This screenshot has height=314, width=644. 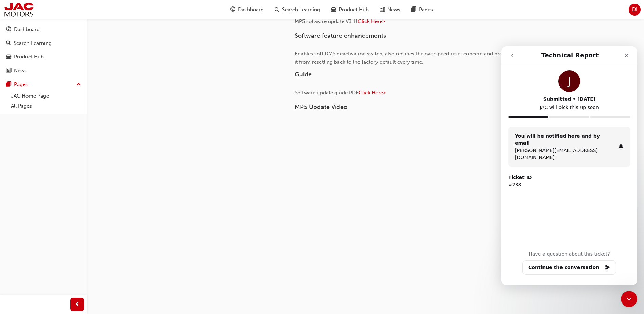 I want to click on a: All Pages, so click(x=46, y=106).